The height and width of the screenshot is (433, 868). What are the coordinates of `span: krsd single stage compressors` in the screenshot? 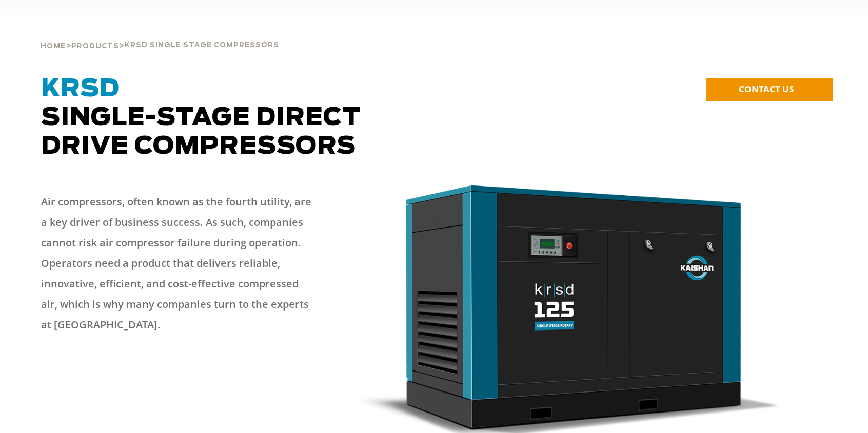 It's located at (202, 45).